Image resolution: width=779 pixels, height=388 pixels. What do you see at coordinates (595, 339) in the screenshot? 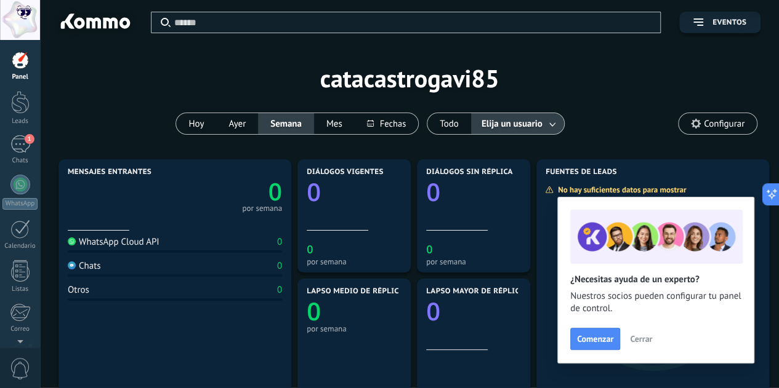
I see `button: Comenzar` at bounding box center [595, 339].